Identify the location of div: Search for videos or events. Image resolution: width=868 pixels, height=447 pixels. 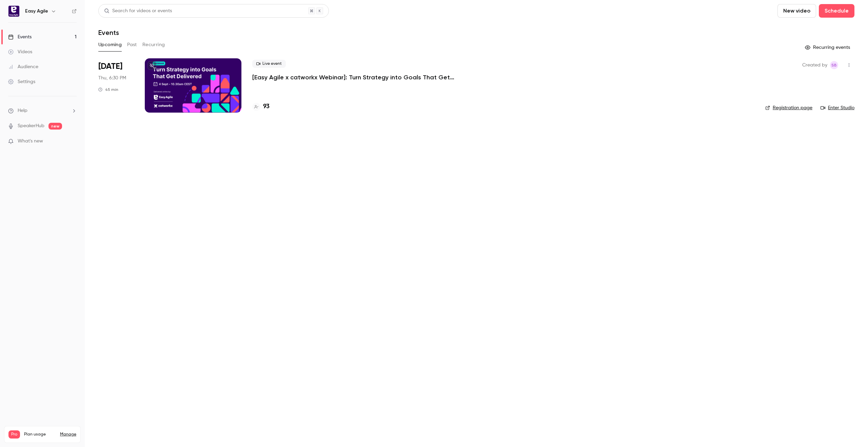
(138, 11).